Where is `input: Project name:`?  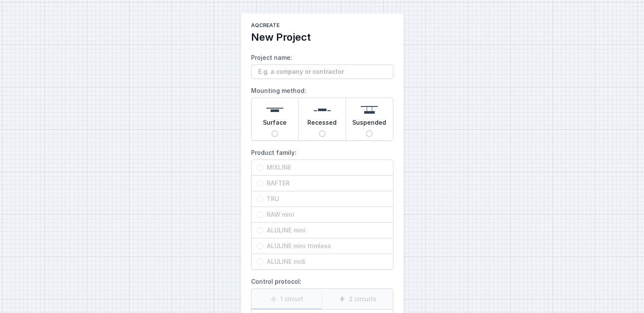
input: Project name: is located at coordinates (322, 72).